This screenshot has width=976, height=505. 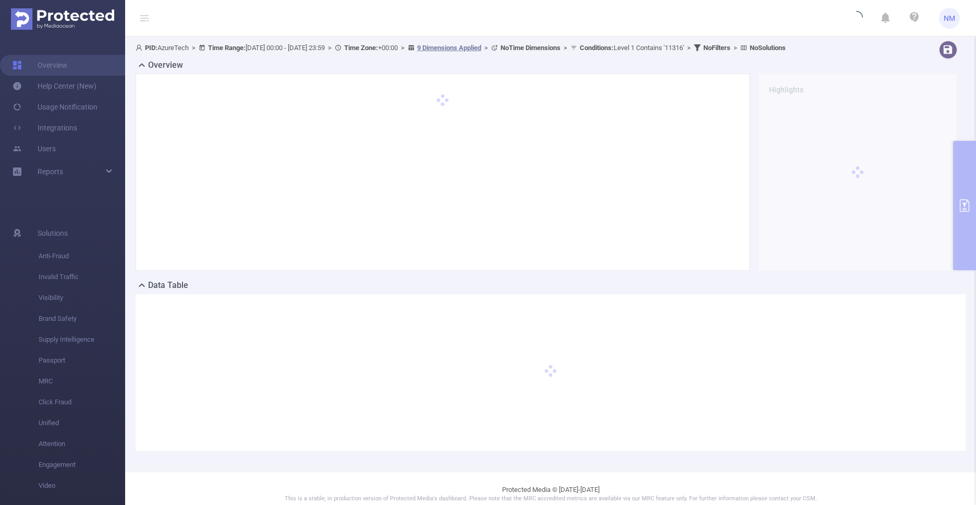 What do you see at coordinates (34, 149) in the screenshot?
I see `a: Users` at bounding box center [34, 149].